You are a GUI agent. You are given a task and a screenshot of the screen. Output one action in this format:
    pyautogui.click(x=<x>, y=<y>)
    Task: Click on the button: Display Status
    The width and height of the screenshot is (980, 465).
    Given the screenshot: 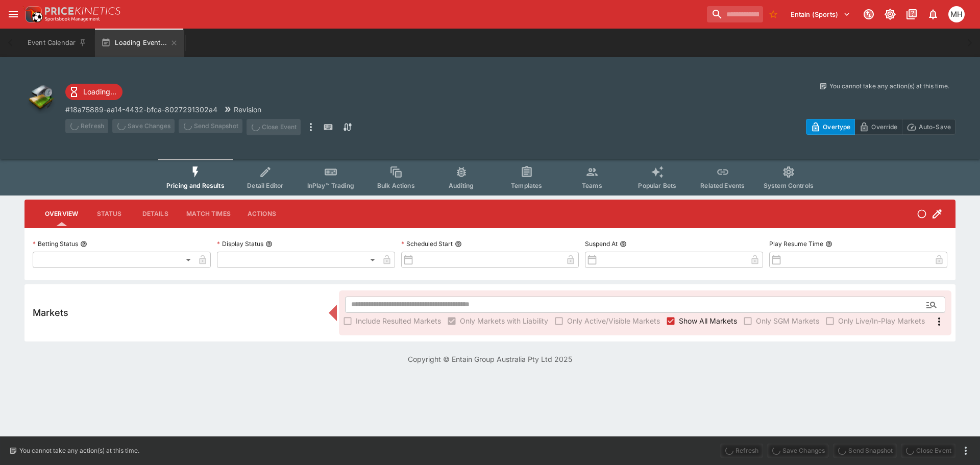 What is the action you would take?
    pyautogui.click(x=269, y=244)
    